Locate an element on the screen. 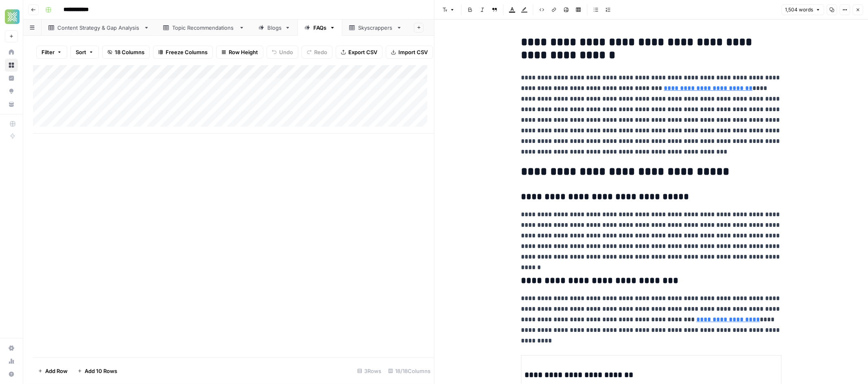 Image resolution: width=868 pixels, height=384 pixels. button: Workspace: Xponent21 is located at coordinates (11, 17).